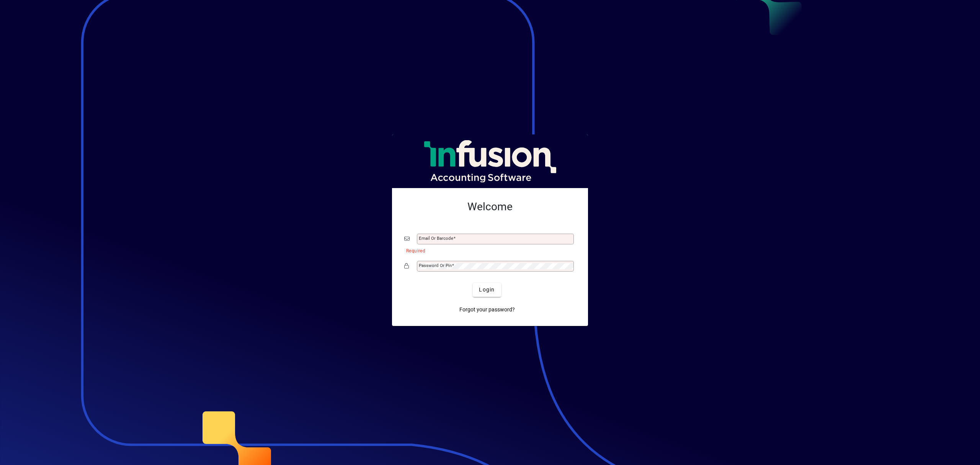 Image resolution: width=980 pixels, height=465 pixels. What do you see at coordinates (487, 309) in the screenshot?
I see `span: Forgot your password?` at bounding box center [487, 309].